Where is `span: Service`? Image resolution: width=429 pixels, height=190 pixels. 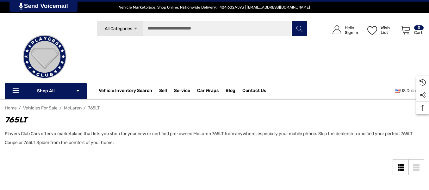
span: Service is located at coordinates (182, 91).